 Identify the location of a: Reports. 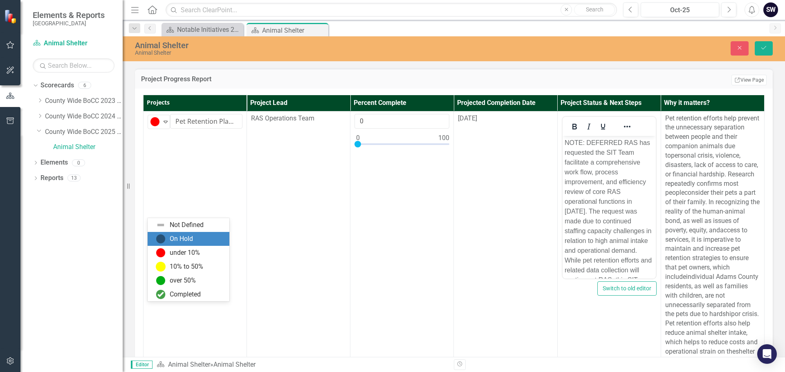
(52, 178).